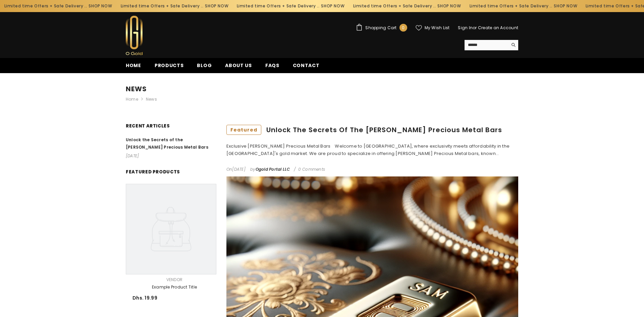  What do you see at coordinates (474, 28) in the screenshot?
I see `span: or` at bounding box center [474, 28].